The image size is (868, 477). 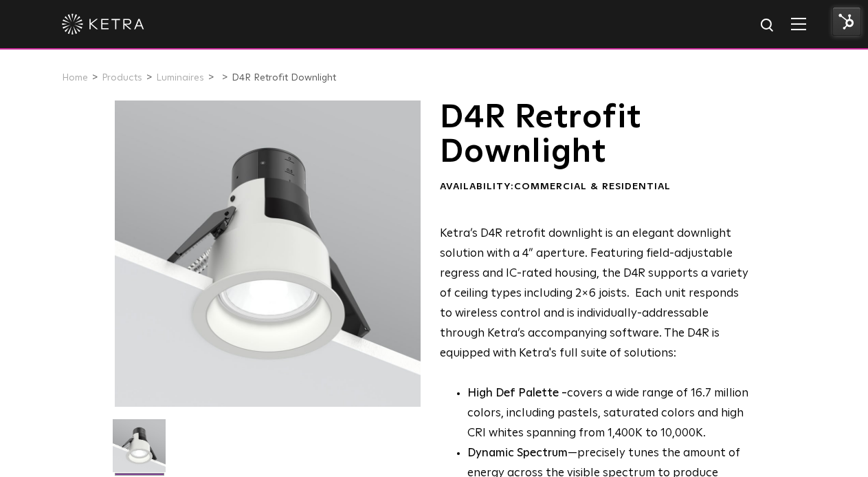 I want to click on p: covers a wide range of 16.7 million colors, including pastels, saturated colors and high CRI whit..., so click(x=610, y=413).